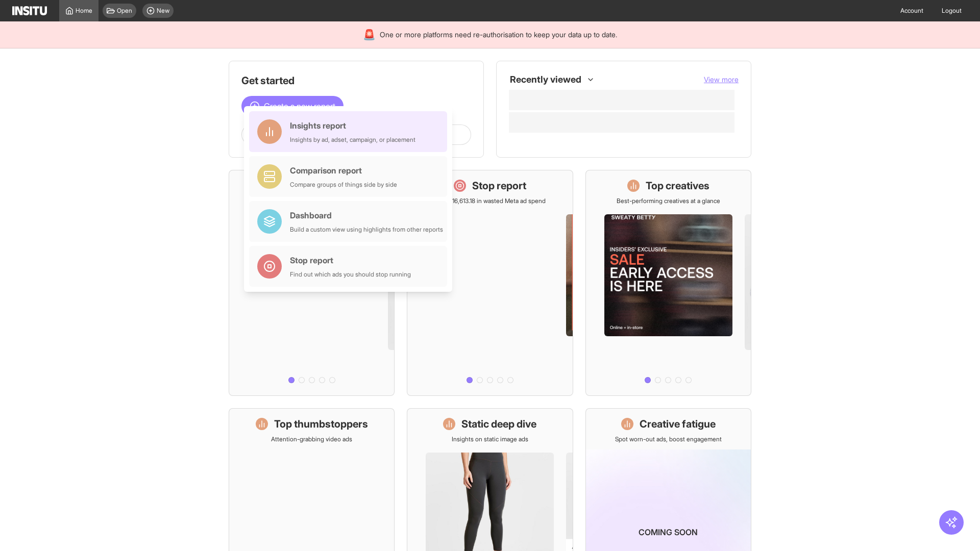  Describe the element at coordinates (499, 424) in the screenshot. I see `h1: Static deep dive` at that location.